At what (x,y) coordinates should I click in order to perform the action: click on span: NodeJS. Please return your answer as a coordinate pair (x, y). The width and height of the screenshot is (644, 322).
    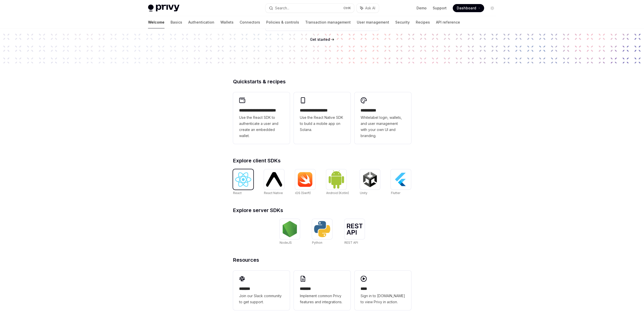
    Looking at the image, I should click on (286, 242).